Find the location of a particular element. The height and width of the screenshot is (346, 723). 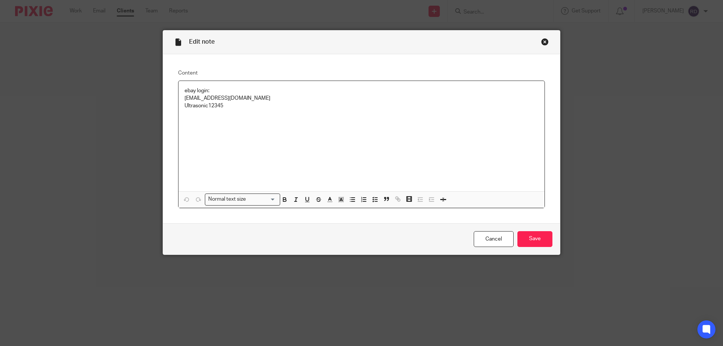

div: Close this dialog window is located at coordinates (545, 42).